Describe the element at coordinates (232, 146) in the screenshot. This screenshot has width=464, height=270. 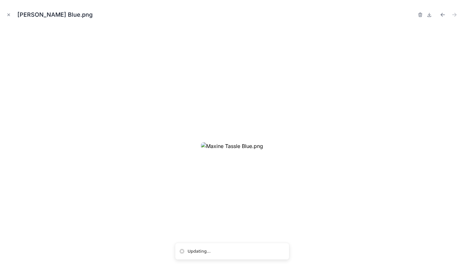
I see `img: Maxine Tassle Blue.png` at that location.